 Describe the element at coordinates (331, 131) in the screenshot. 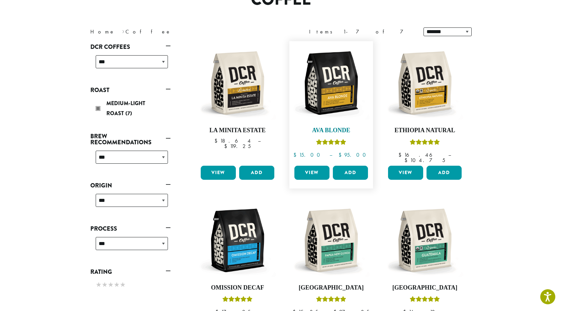

I see `h4: Ava Blonde` at that location.